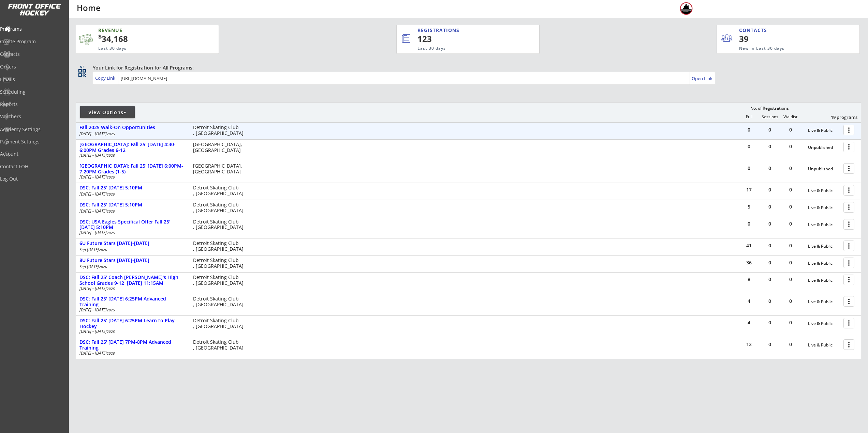  Describe the element at coordinates (702, 78) in the screenshot. I see `div: Open Link` at that location.